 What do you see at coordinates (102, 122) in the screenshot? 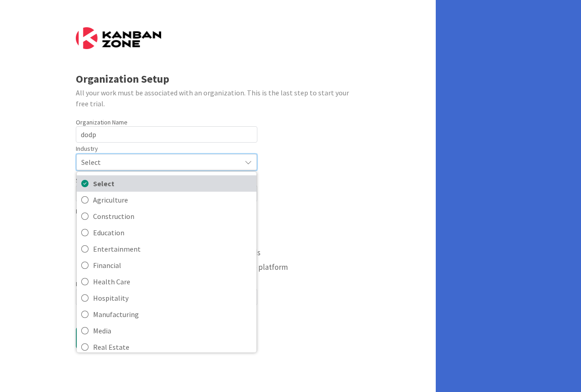
I see `label: Organization Name` at bounding box center [102, 122].